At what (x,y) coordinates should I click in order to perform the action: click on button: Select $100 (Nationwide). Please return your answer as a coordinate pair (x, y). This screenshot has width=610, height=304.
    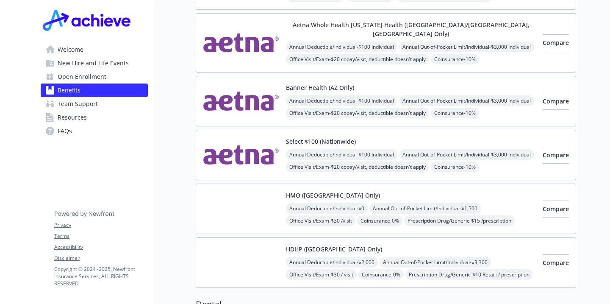
    Looking at the image, I should click on (321, 141).